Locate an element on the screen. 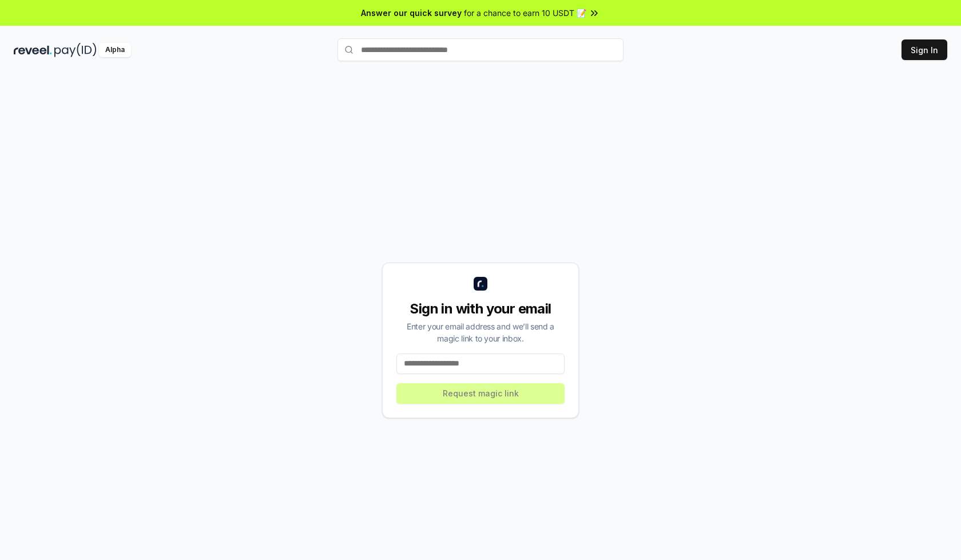 The image size is (961, 560). img: logo_small is located at coordinates (480, 284).